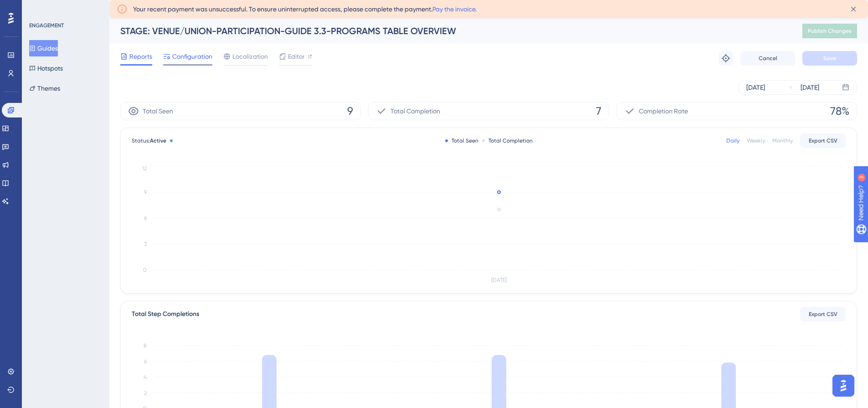 The image size is (868, 408). What do you see at coordinates (450, 31) in the screenshot?
I see `div: STAGE: VENUE/UNION-PARTICIPATION-GUIDE 3.3-PROGRAMS TABLE OVERVIEW` at bounding box center [450, 31].